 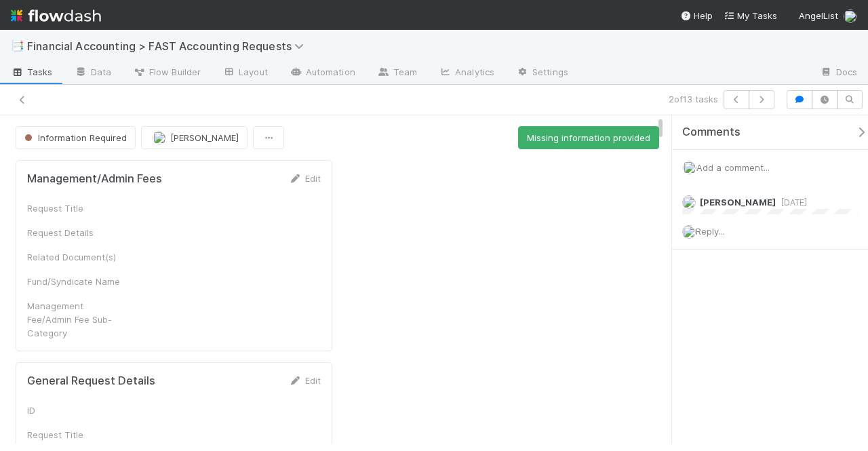 I want to click on a: Docs, so click(x=838, y=73).